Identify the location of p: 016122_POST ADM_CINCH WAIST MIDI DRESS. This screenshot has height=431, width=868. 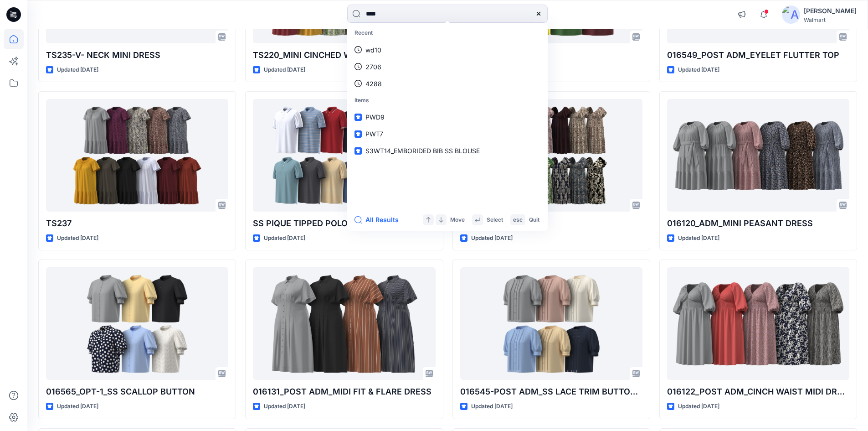
(758, 392).